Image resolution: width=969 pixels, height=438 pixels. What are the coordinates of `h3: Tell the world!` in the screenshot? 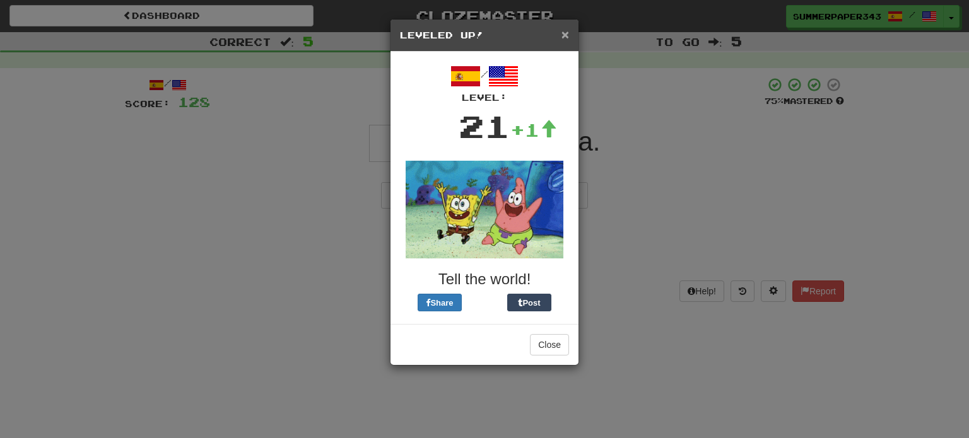 It's located at (485, 279).